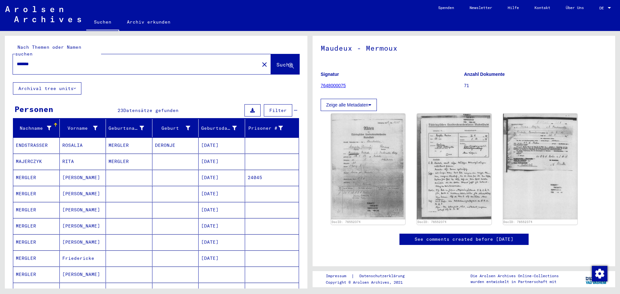 Image resolution: width=620 pixels, height=294 pixels. Describe the element at coordinates (603, 8) in the screenshot. I see `span: DE` at that location.